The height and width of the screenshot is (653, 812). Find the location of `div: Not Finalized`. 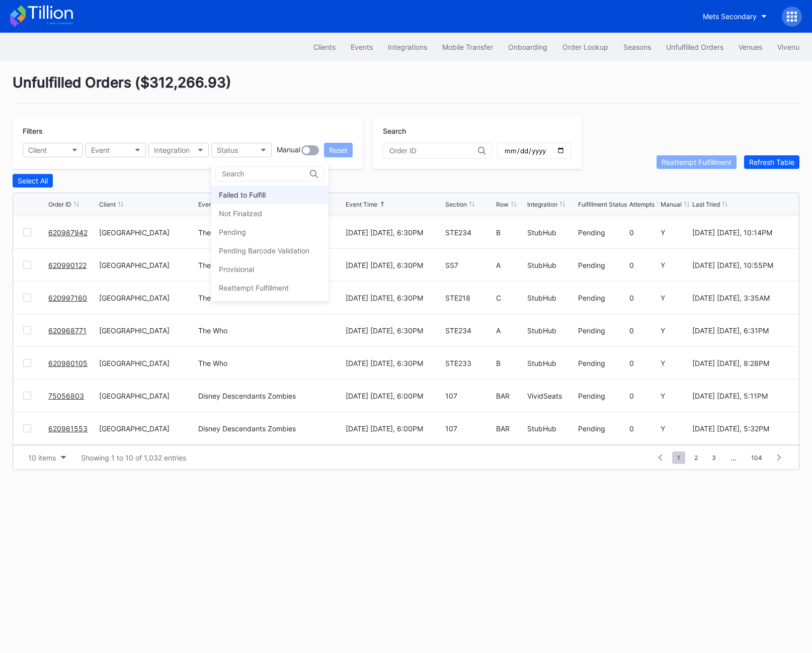

div: Not Finalized is located at coordinates (241, 213).